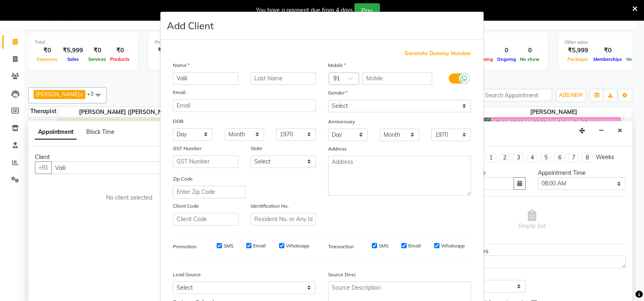  What do you see at coordinates (187, 275) in the screenshot?
I see `label: Lead Source` at bounding box center [187, 275].